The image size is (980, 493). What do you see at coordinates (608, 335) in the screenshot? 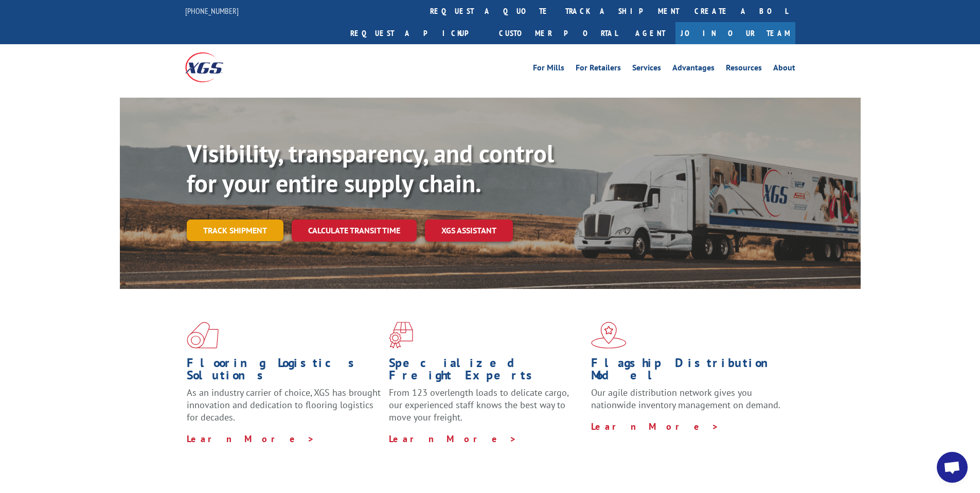
I see `img: xgs-icon-flagship-distribution-model-red` at bounding box center [608, 335].